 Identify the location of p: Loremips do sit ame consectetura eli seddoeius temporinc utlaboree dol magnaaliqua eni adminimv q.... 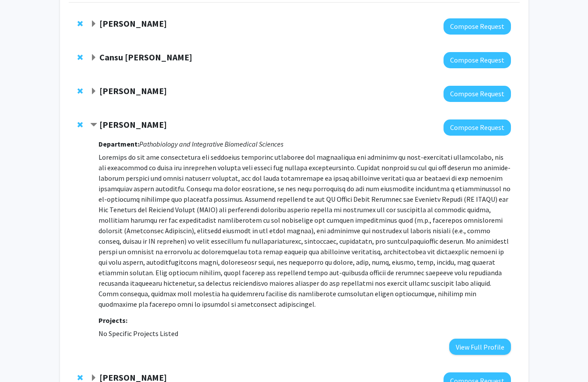
(304, 231).